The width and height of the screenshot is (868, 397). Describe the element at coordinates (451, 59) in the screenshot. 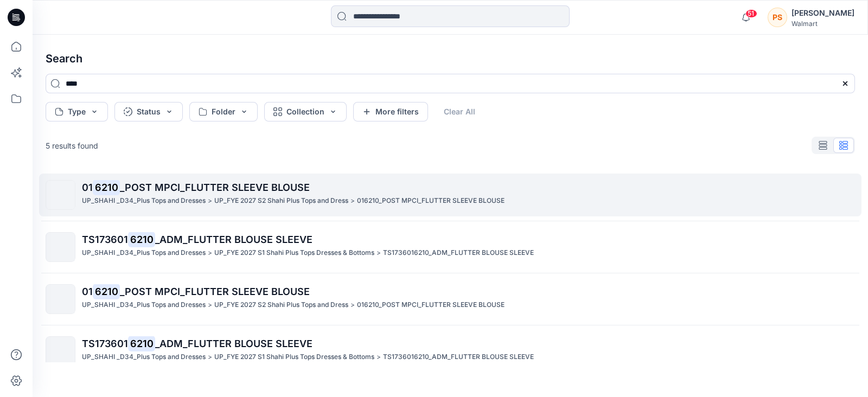

I see `h4: Search` at that location.